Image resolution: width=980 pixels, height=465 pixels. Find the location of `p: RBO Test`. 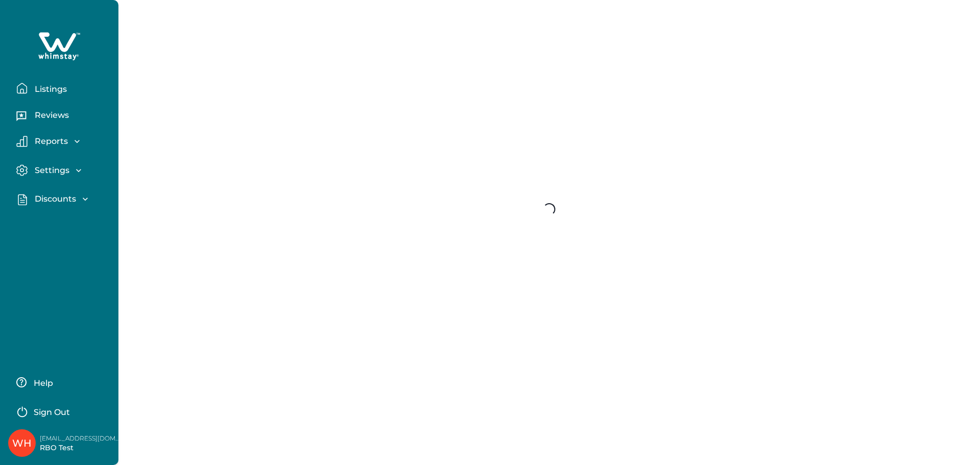

p: RBO Test is located at coordinates (80, 449).